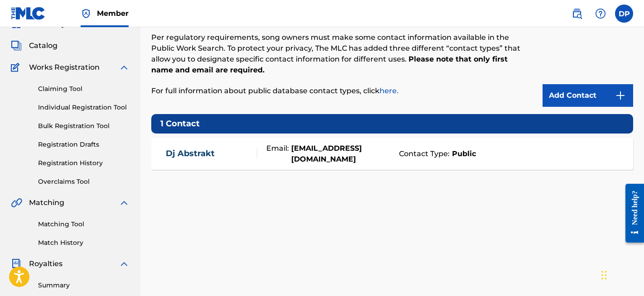 The image size is (644, 296). I want to click on strong: Public, so click(463, 154).